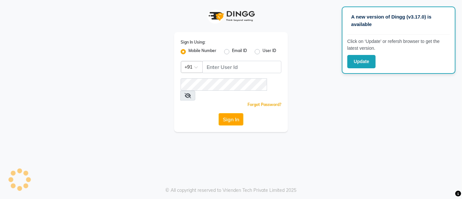  I want to click on a: Forgot Password?, so click(265, 104).